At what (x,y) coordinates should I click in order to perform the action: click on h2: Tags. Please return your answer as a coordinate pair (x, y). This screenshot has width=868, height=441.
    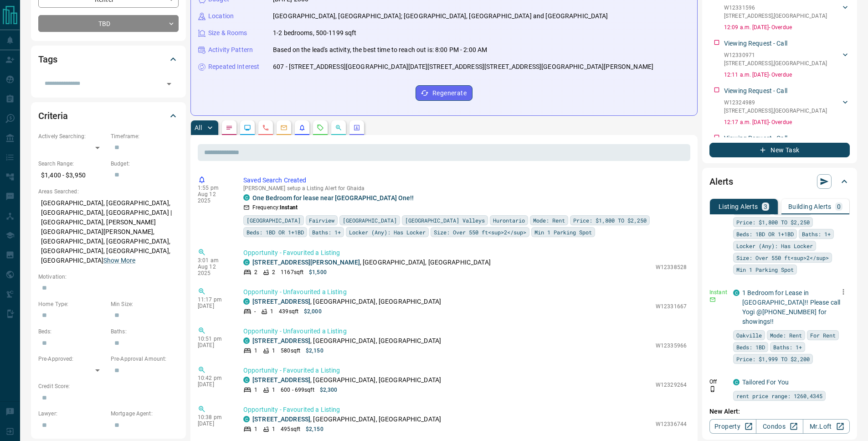
    Looking at the image, I should click on (48, 59).